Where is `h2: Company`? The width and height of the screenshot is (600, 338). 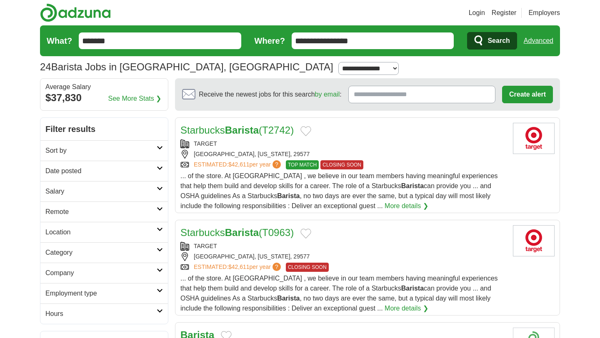 h2: Company is located at coordinates (101, 273).